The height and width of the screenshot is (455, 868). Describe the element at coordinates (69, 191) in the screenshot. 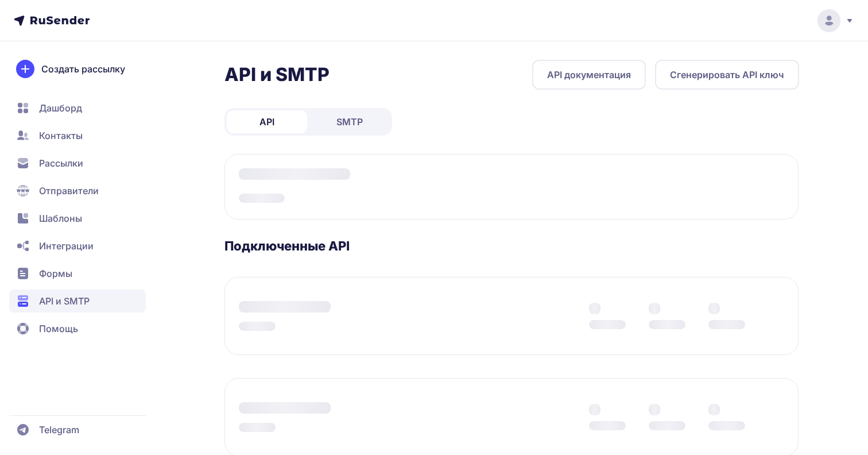

I see `span: Отправители` at that location.